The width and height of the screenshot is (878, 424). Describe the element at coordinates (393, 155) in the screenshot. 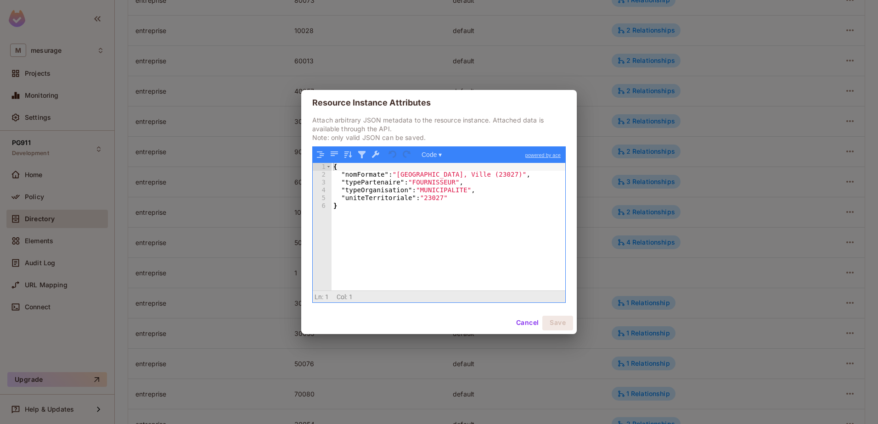

I see `button: Undo last action (Ctrl+Z)` at that location.